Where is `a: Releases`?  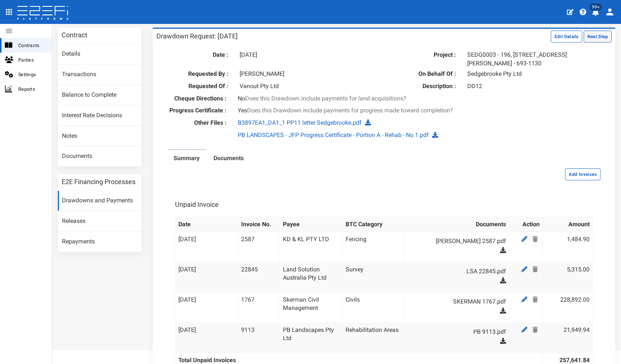 a: Releases is located at coordinates (100, 222).